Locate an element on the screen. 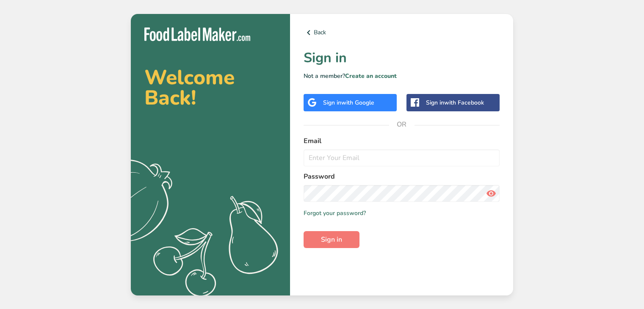 This screenshot has width=644, height=309. a: Create an account is located at coordinates (371, 76).